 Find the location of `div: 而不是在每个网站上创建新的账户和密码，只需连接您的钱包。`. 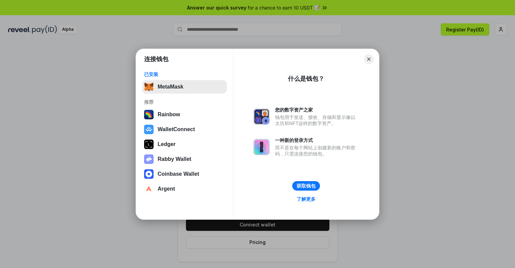

div: 而不是在每个网站上创建新的账户和密码，只需连接您的钱包。 is located at coordinates (317, 151).